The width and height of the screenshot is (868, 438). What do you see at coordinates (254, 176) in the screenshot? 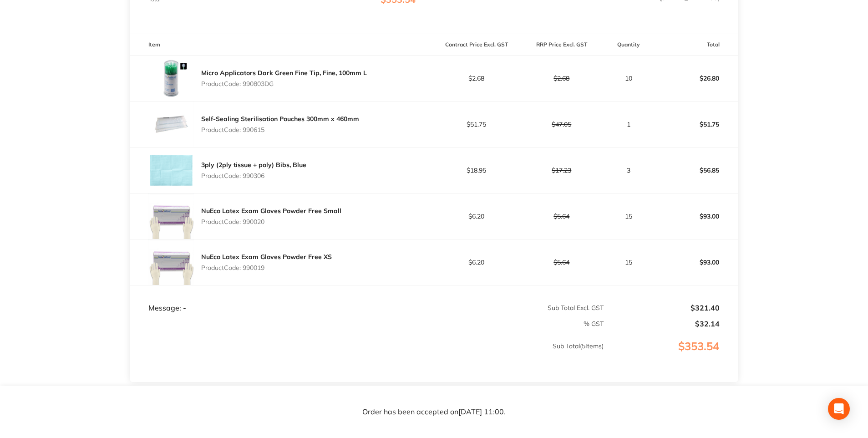
I see `p: Product Code: 990306` at bounding box center [254, 176].